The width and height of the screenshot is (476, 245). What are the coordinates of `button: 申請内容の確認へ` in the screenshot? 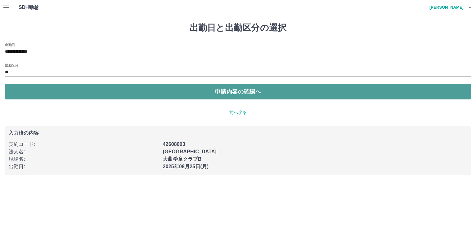 It's located at (238, 92).